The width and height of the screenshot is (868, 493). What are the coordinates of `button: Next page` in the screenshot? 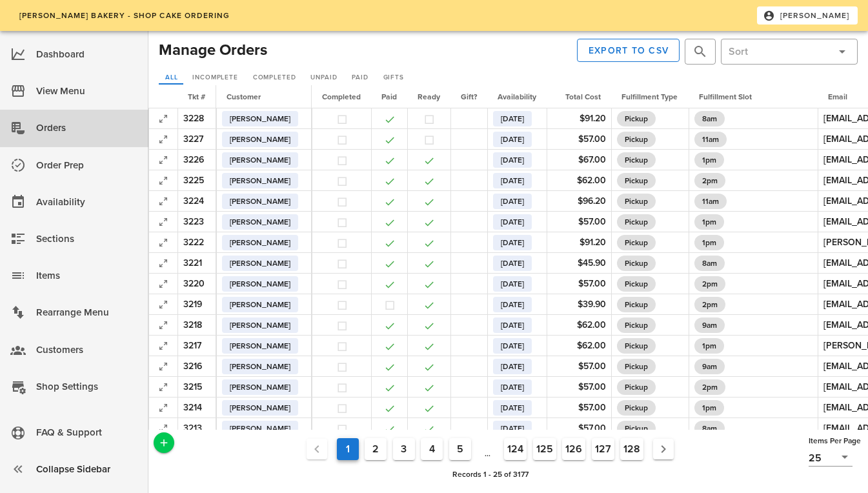 It's located at (663, 449).